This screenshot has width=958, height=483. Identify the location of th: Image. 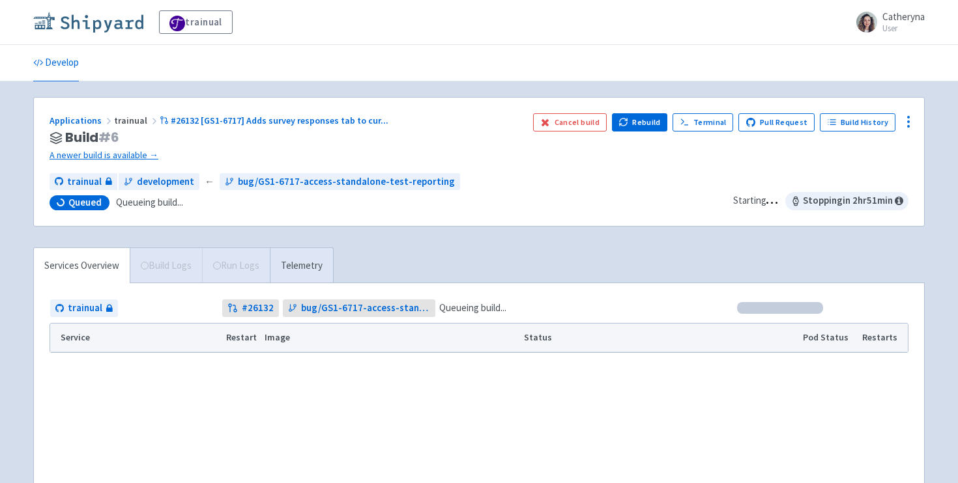
(390, 338).